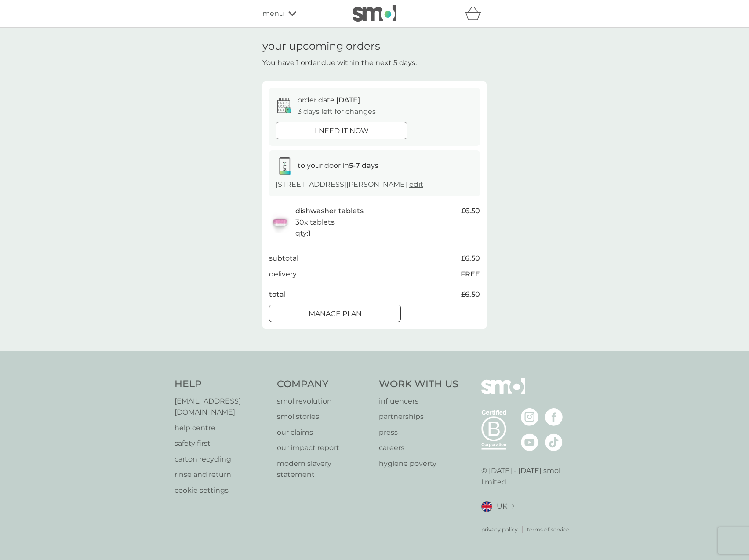 This screenshot has height=560, width=749. Describe the element at coordinates (499, 529) in the screenshot. I see `p: privacy policy` at that location.